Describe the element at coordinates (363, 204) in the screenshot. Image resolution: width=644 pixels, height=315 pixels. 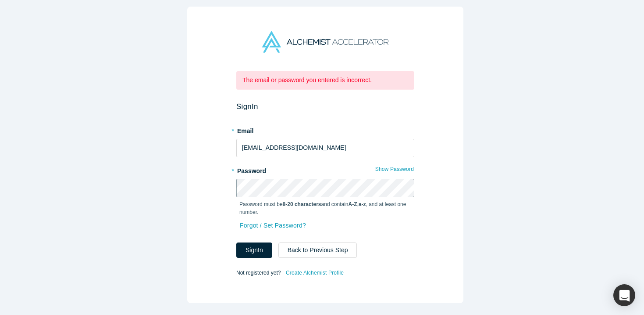
I see `strong: a-z` at that location.